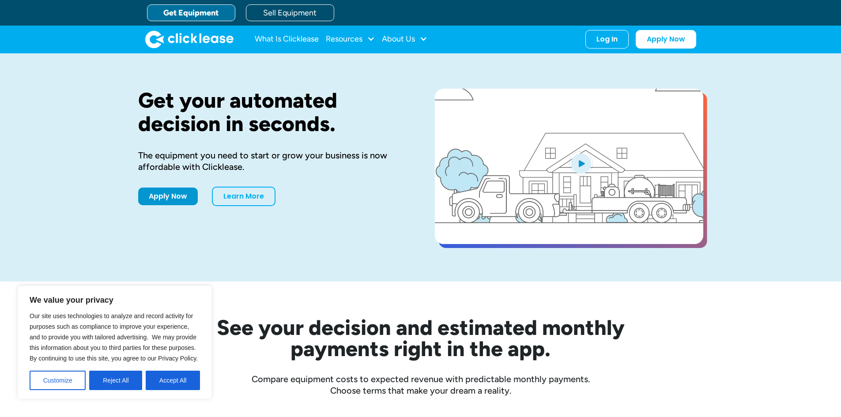 The height and width of the screenshot is (417, 841). What do you see at coordinates (191, 13) in the screenshot?
I see `a: Get Equipment` at bounding box center [191, 13].